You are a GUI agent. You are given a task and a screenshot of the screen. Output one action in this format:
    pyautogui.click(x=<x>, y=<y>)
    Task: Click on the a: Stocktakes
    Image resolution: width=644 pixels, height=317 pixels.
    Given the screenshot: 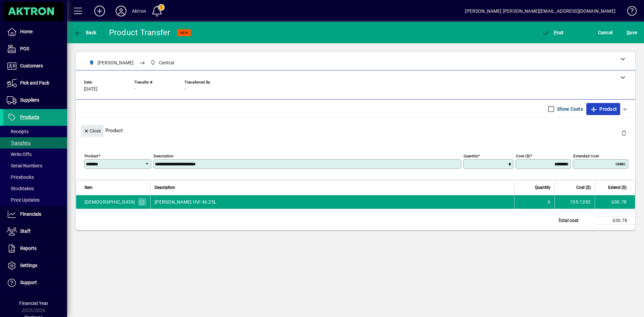 What is the action you would take?
    pyautogui.click(x=36, y=188)
    